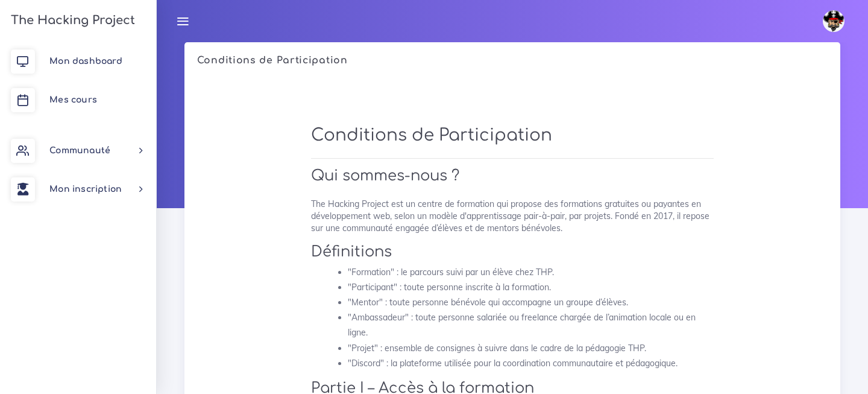  I want to click on h2: Qui sommes-nous ?, so click(512, 176).